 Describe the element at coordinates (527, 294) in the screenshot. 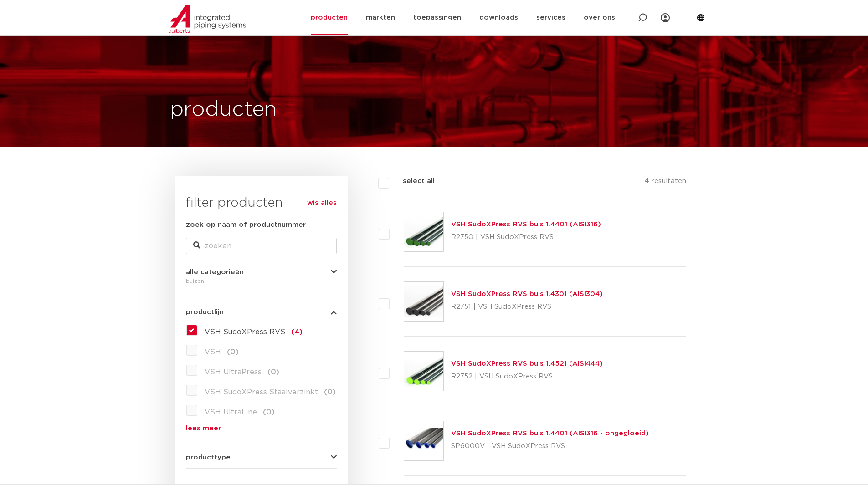

I see `a: VSH SudoXPress RVS buis 1.4301 (AISI304)` at that location.